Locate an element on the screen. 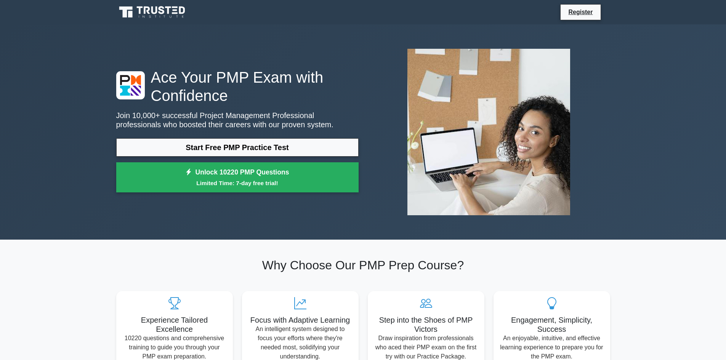  small: Limited Time: 7-day free trial! is located at coordinates (237, 183).